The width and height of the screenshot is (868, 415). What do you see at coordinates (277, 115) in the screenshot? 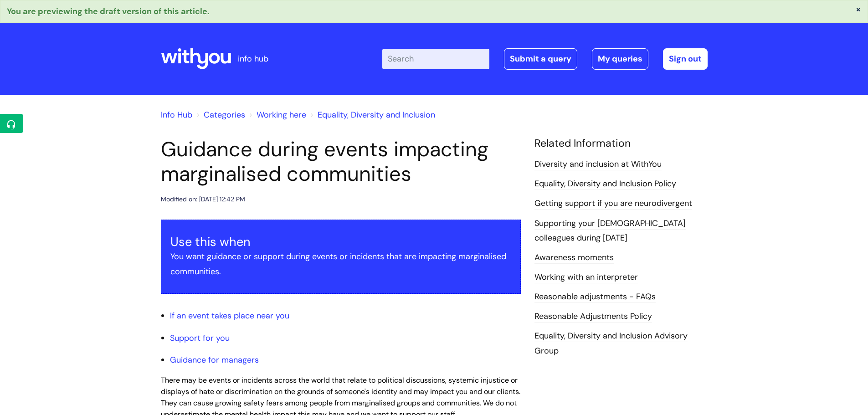
I see `li: Working here` at bounding box center [277, 115].